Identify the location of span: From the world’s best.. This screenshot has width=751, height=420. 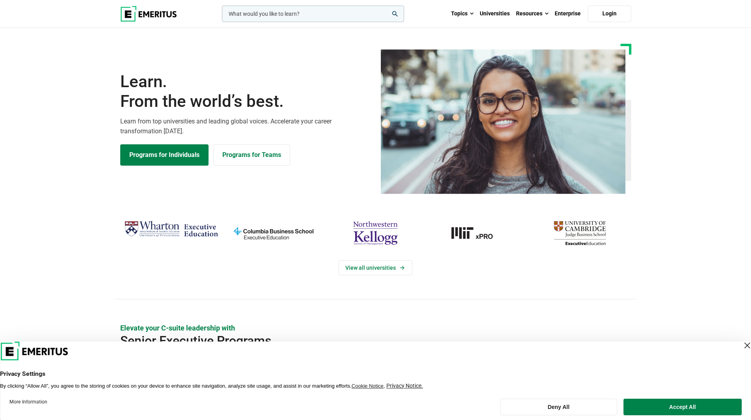
(245, 101).